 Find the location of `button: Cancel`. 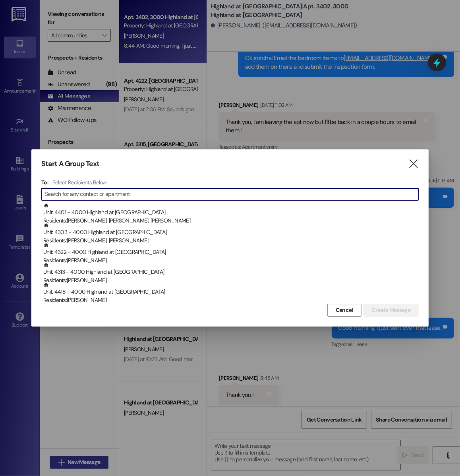

button: Cancel is located at coordinates (344, 310).